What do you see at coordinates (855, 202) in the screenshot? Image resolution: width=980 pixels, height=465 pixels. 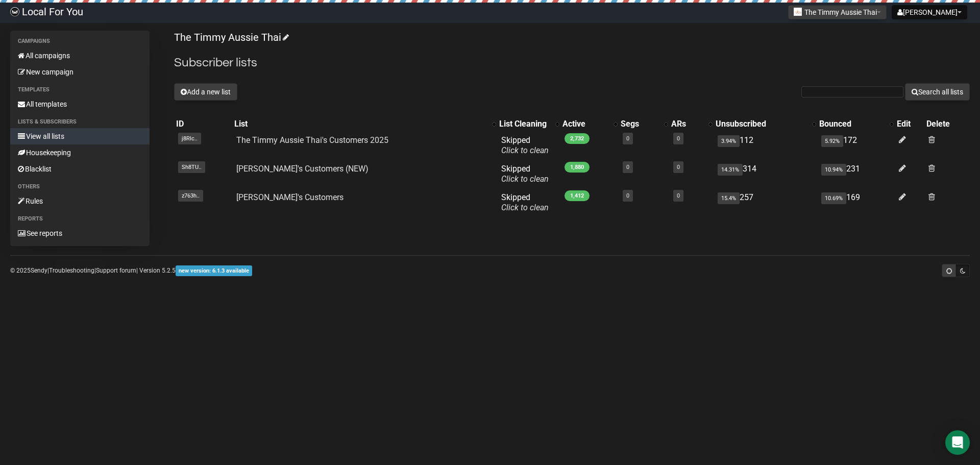 I see `td: 169` at bounding box center [855, 202].